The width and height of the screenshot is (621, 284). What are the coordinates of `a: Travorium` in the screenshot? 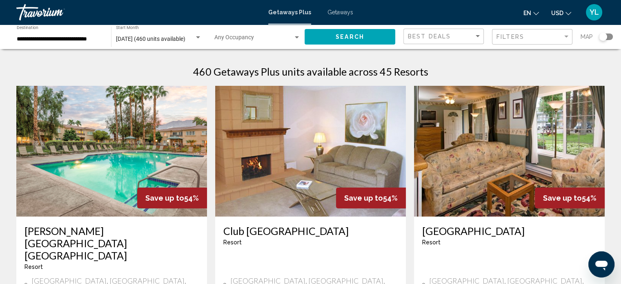 It's located at (138, 12).